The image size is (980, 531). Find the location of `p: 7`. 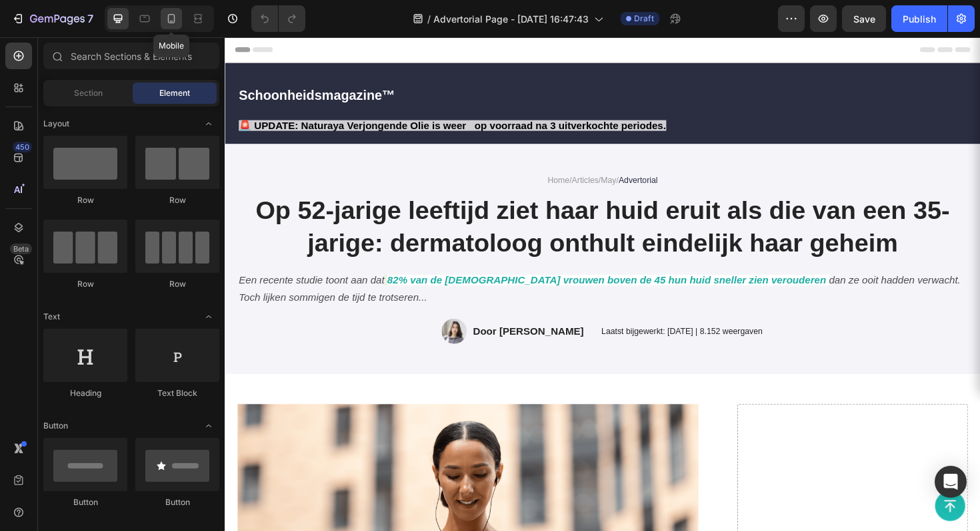

p: 7 is located at coordinates (90, 19).